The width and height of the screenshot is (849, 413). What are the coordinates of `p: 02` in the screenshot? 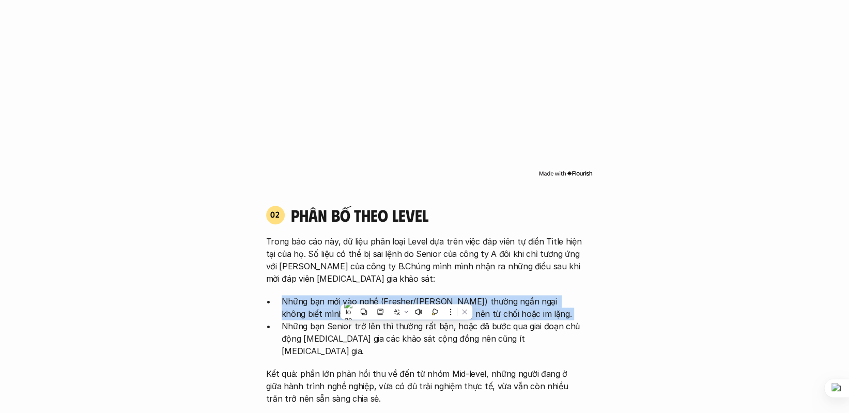 It's located at (275, 215).